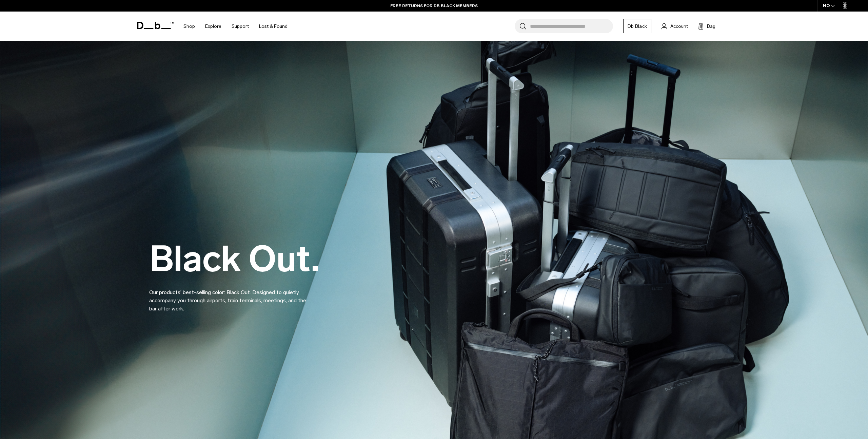  What do you see at coordinates (636, 26) in the screenshot?
I see `a: Db Black` at bounding box center [636, 26].